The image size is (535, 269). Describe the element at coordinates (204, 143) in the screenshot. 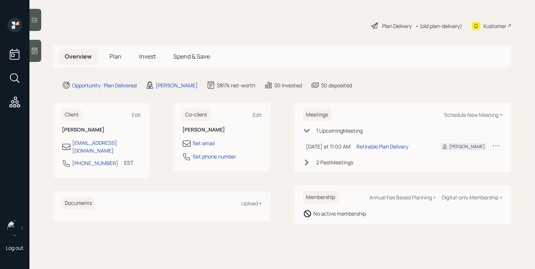

I see `div: Set email` at that location.